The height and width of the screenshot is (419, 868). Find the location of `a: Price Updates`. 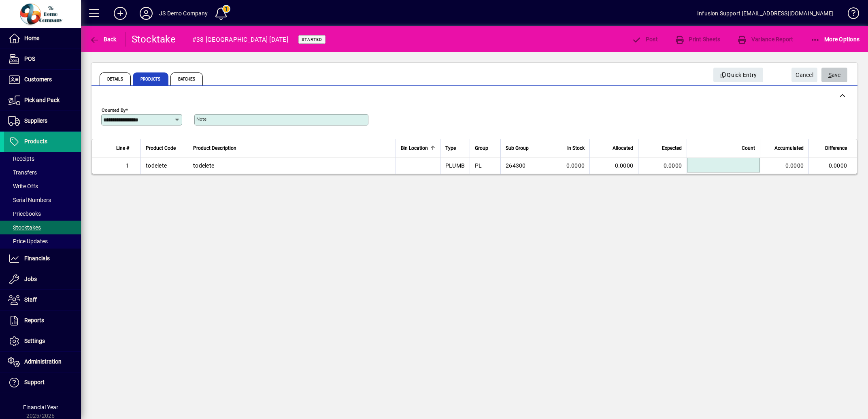

a: Price Updates is located at coordinates (42, 242).